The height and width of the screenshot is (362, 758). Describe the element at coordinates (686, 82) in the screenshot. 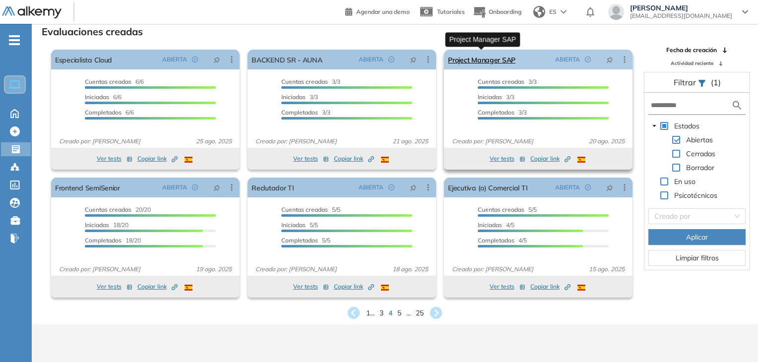

I see `span: Filtrar` at that location.